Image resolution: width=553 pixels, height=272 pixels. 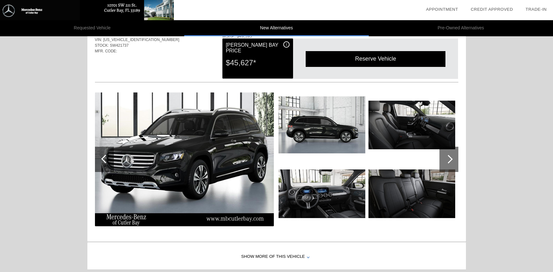 What do you see at coordinates (119, 45) in the screenshot?
I see `span: SW421737` at bounding box center [119, 45].